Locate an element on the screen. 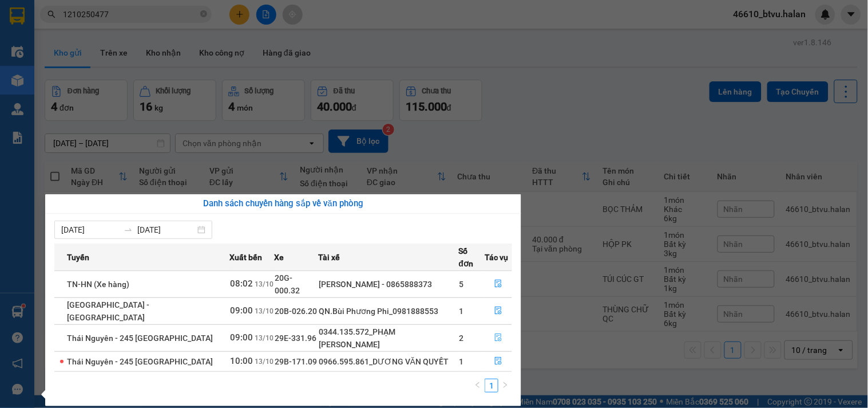  span: left is located at coordinates (478, 385).